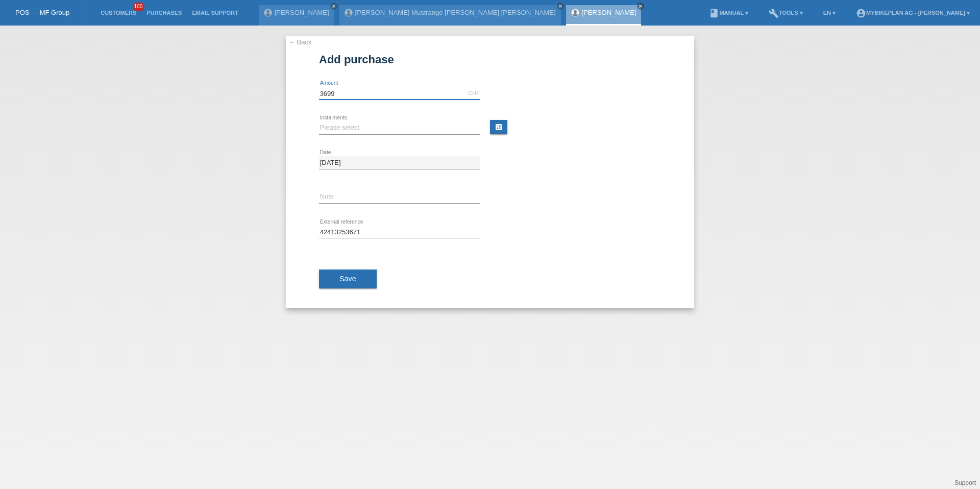 The image size is (980, 489). I want to click on button: Save, so click(348, 280).